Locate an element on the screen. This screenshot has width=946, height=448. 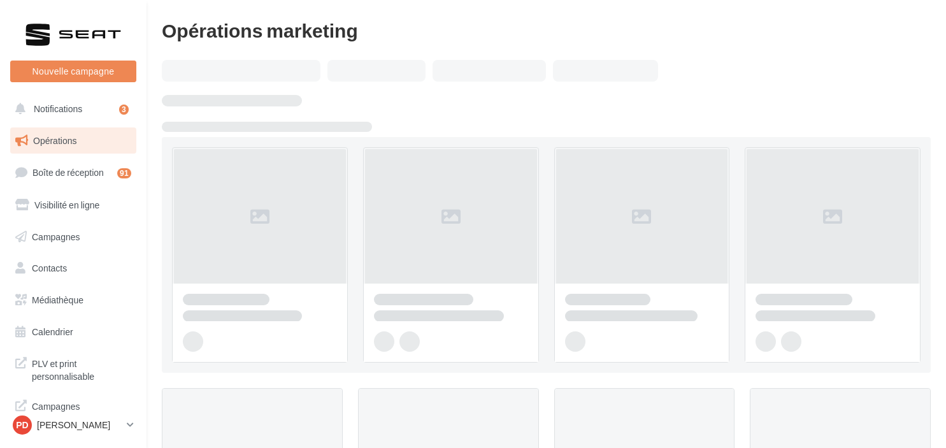
span: Visibilité en ligne is located at coordinates (67, 205).